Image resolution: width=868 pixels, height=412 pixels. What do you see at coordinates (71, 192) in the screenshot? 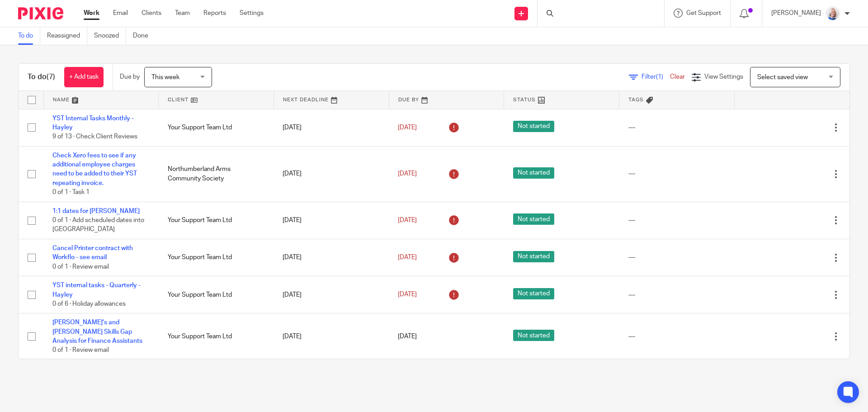
I see `span: 0 of 1 · Task 1` at bounding box center [71, 192].